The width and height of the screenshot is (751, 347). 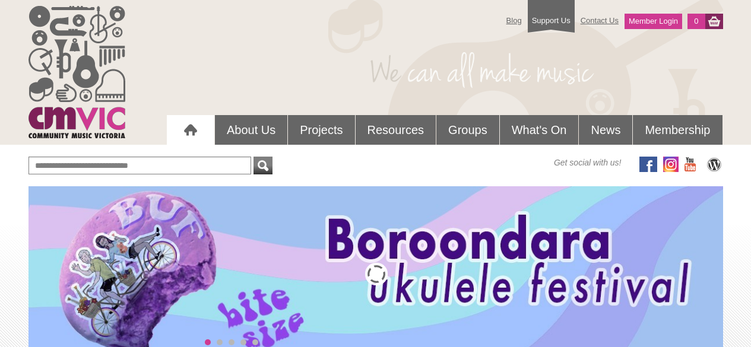 I want to click on a: 0, so click(x=696, y=21).